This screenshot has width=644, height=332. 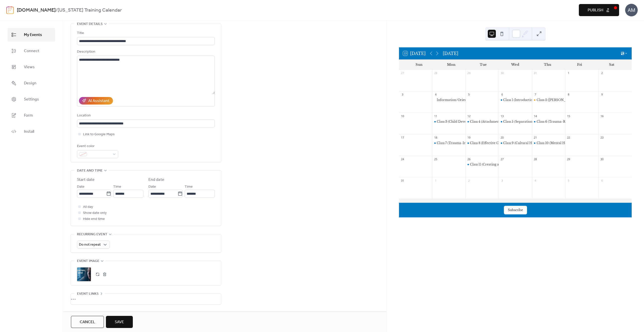 I want to click on div: 8, so click(x=569, y=95).